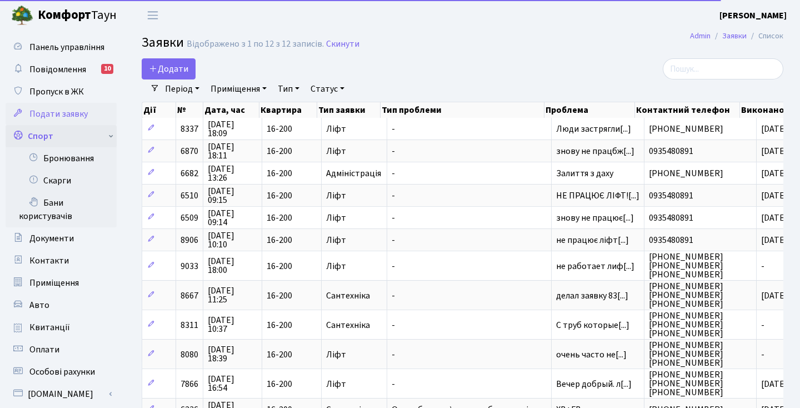  I want to click on span: 8337, so click(189, 129).